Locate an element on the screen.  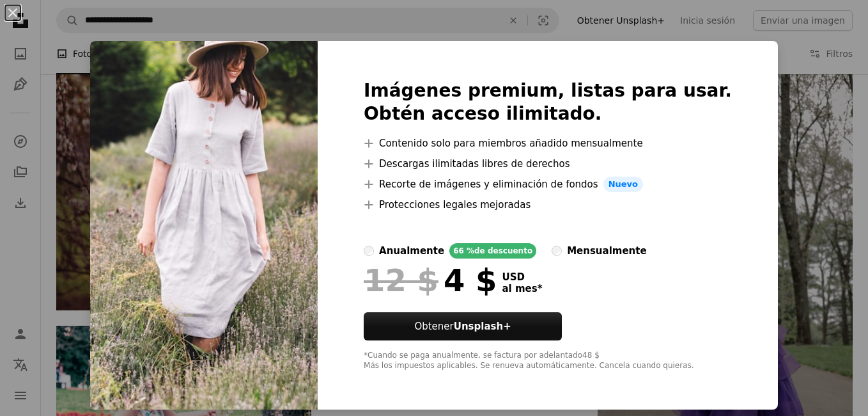
li: Descargas ilimitadas libres de derechos is located at coordinates (547, 164).